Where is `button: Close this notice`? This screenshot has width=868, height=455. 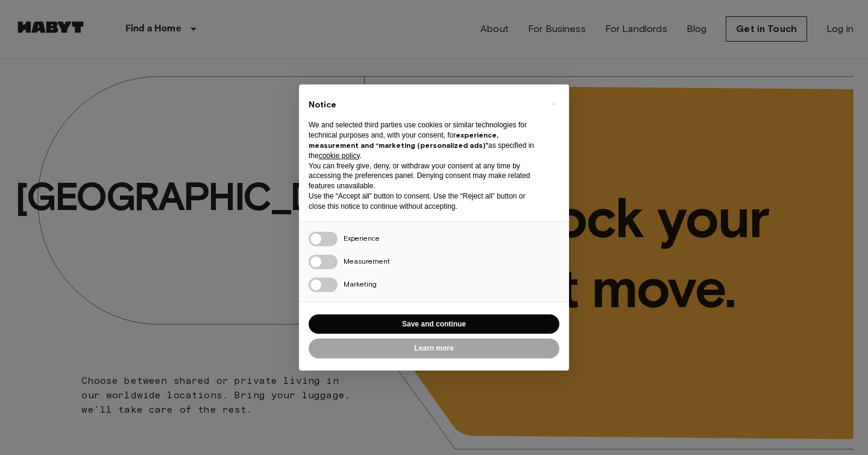 button: Close this notice is located at coordinates (554, 104).